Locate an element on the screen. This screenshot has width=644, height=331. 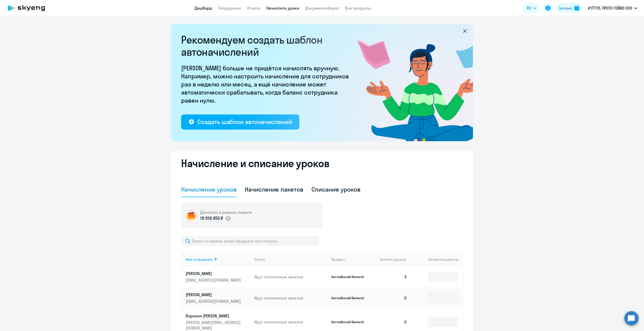
div: Создать шаблон автоначислений is located at coordinates (245, 121).